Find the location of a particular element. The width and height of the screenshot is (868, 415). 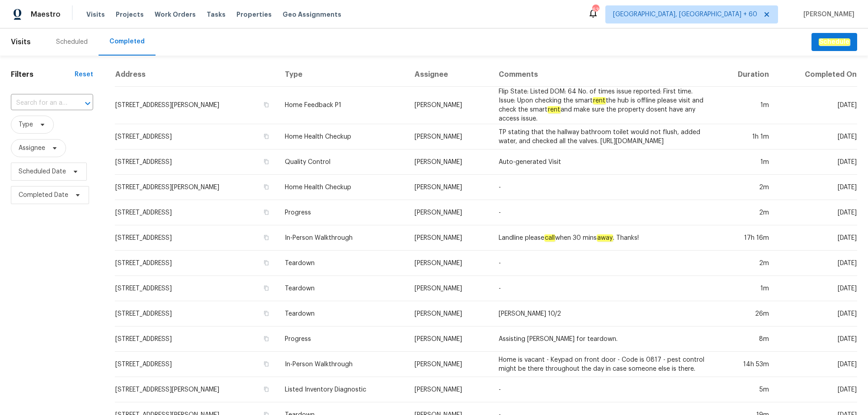

th: Duration is located at coordinates (745, 75).